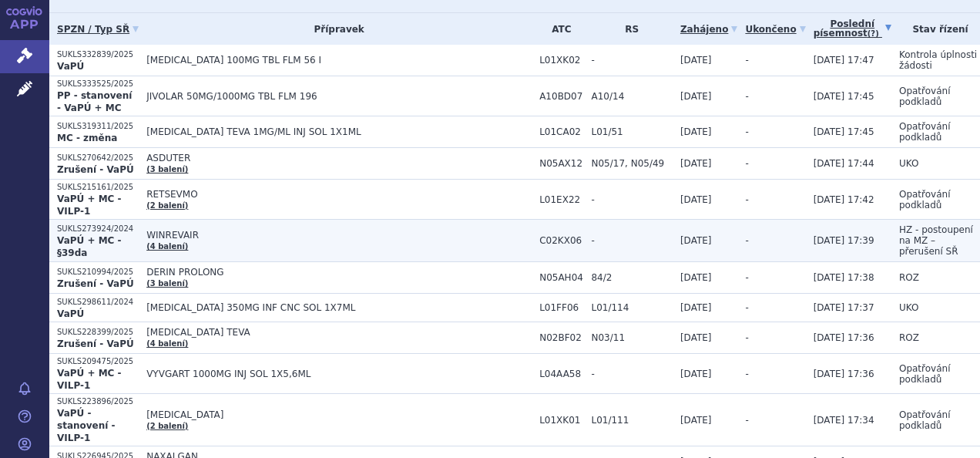  What do you see at coordinates (709, 30) in the screenshot?
I see `a: Zahájeno` at bounding box center [709, 30].